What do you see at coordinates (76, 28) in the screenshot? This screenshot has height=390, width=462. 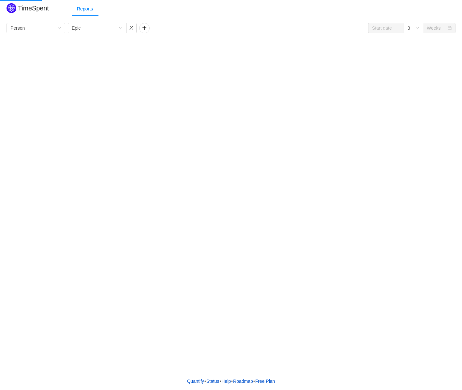 I see `div: Epic` at bounding box center [76, 28].